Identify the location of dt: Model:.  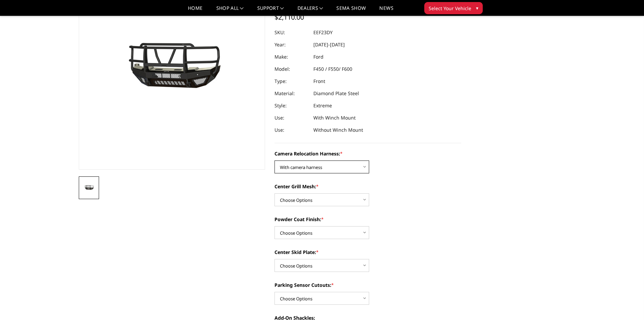
(292, 69).